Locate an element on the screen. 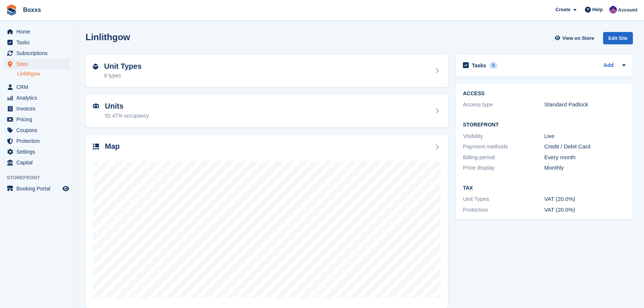 This screenshot has width=644, height=308. div: Visibility is located at coordinates (504, 136).